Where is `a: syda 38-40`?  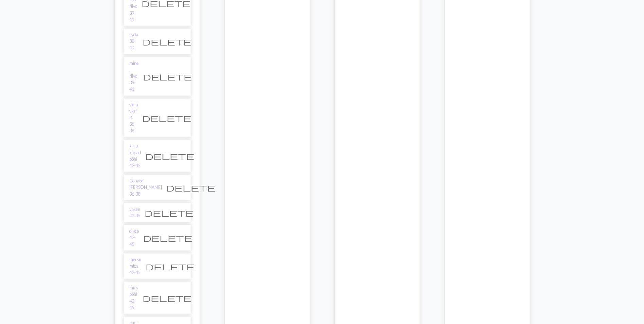 a: syda 38-40 is located at coordinates (134, 42).